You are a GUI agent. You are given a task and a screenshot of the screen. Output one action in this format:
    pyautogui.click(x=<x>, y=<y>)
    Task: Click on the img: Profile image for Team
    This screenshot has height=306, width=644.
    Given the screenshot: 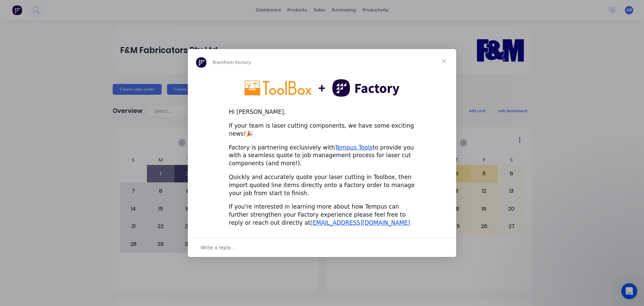 What is the action you would take?
    pyautogui.click(x=201, y=63)
    